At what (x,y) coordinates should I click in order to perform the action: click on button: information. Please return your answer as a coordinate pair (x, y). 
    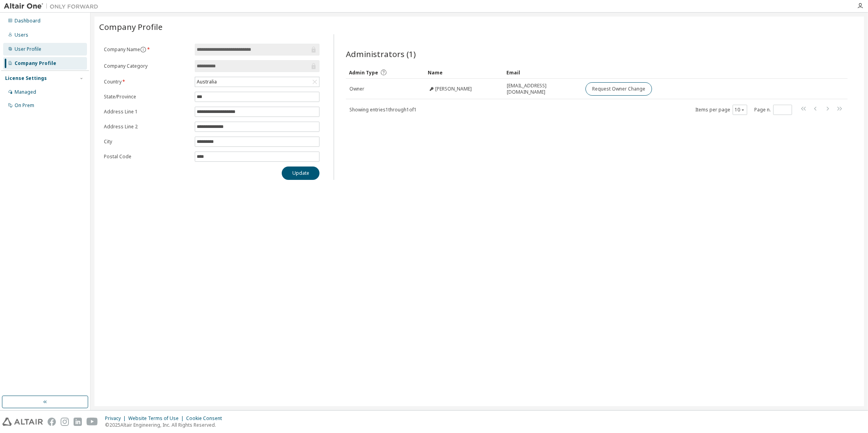
    Looking at the image, I should click on (143, 49).